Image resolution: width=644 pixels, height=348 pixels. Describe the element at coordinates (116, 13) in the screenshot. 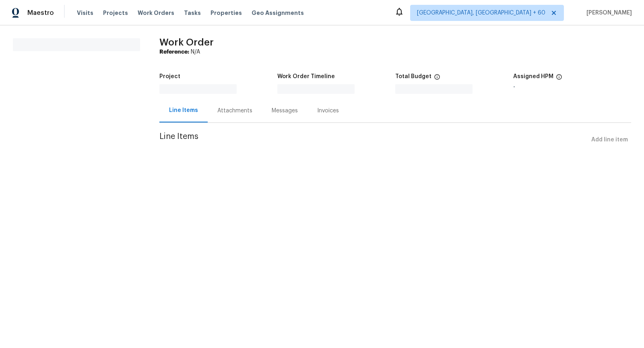

I see `span: Projects` at that location.